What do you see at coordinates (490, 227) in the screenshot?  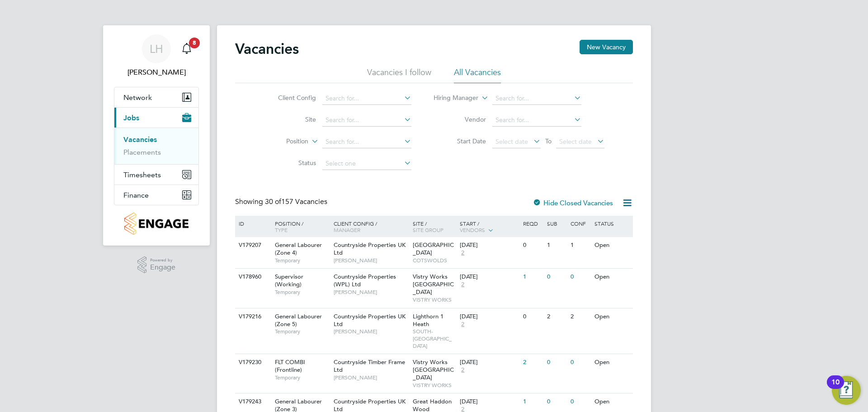 I see `div: Start /` at bounding box center [490, 227].